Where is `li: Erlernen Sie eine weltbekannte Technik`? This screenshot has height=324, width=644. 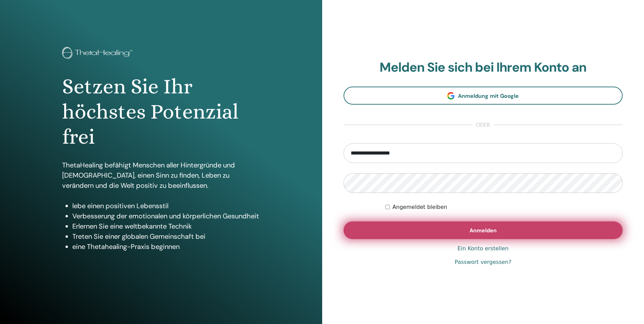 li: Erlernen Sie eine weltbekannte Technik is located at coordinates (166, 226).